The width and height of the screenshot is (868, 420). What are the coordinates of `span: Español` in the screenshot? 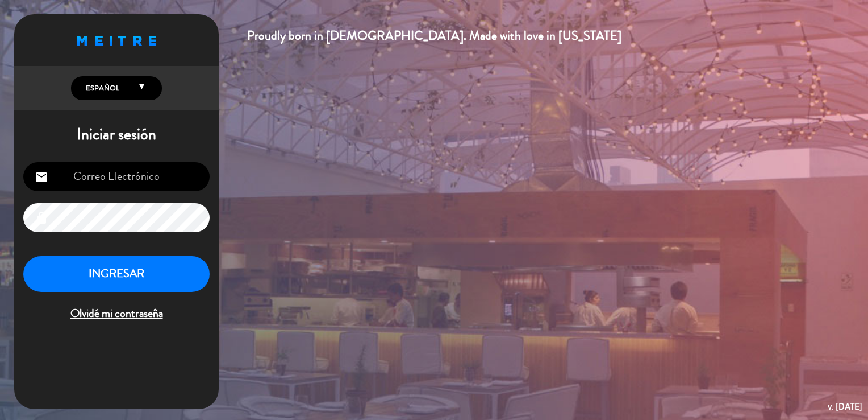 It's located at (101, 88).